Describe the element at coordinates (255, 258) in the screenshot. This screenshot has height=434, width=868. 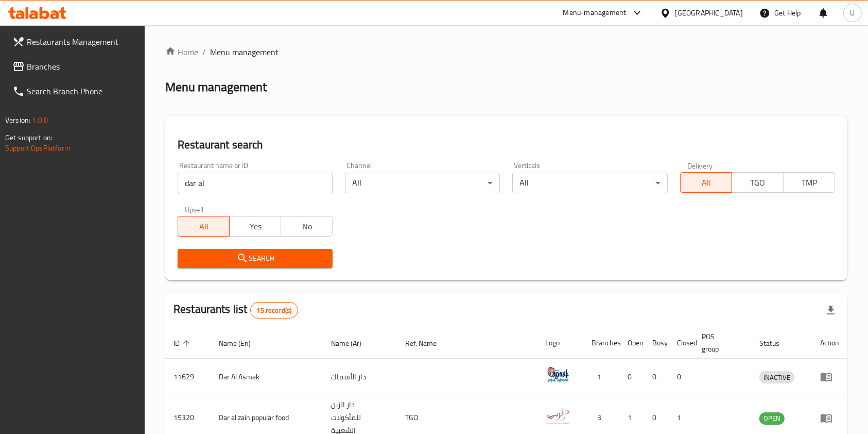
I see `span: Search` at that location.